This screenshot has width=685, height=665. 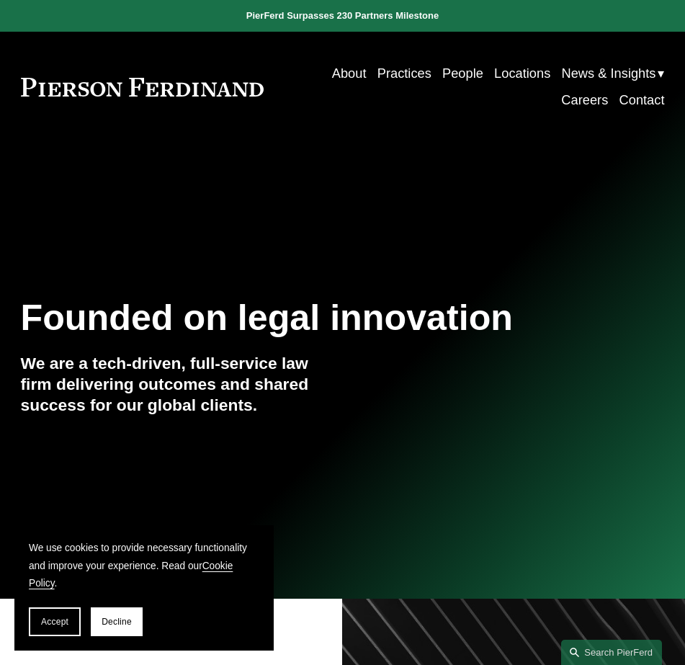 I want to click on a: Careers, so click(x=584, y=100).